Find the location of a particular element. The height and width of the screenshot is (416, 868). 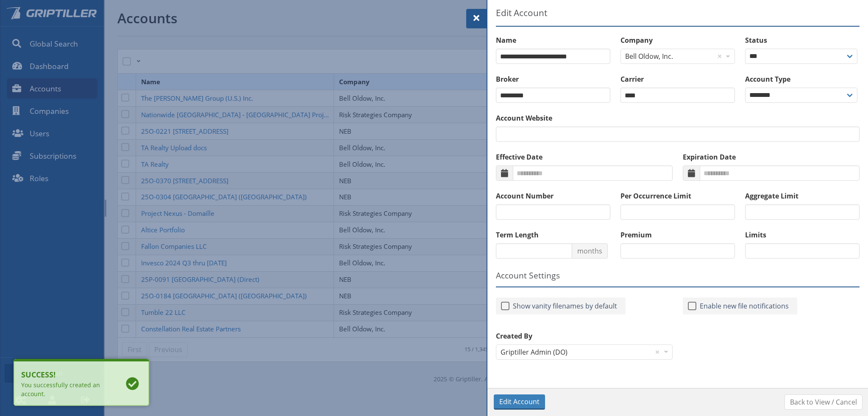

h5: Edit Account is located at coordinates (677, 17).